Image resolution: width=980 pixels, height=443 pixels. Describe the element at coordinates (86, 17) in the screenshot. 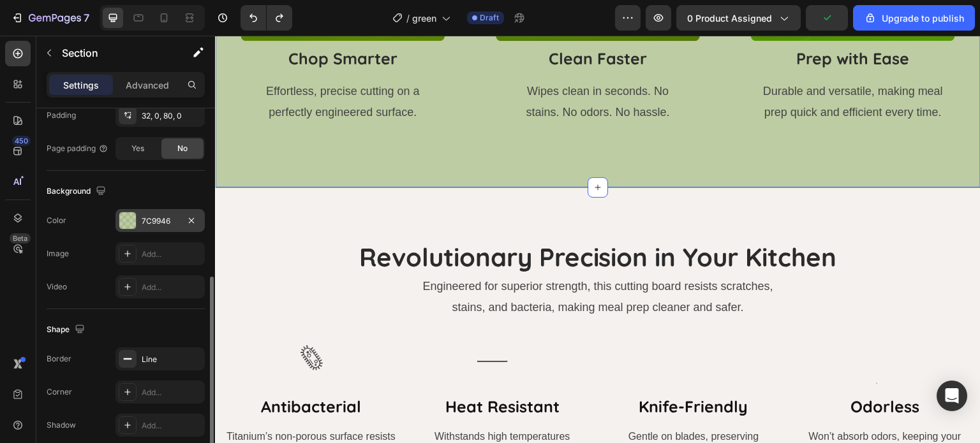

I see `p: 7` at that location.